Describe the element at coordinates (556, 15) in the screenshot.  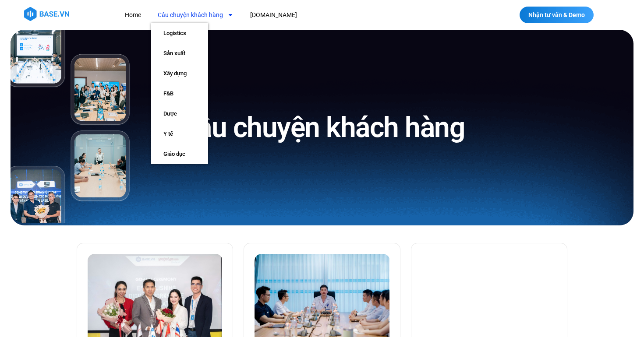
I see `span: Nhận tư vấn & Demo` at that location.